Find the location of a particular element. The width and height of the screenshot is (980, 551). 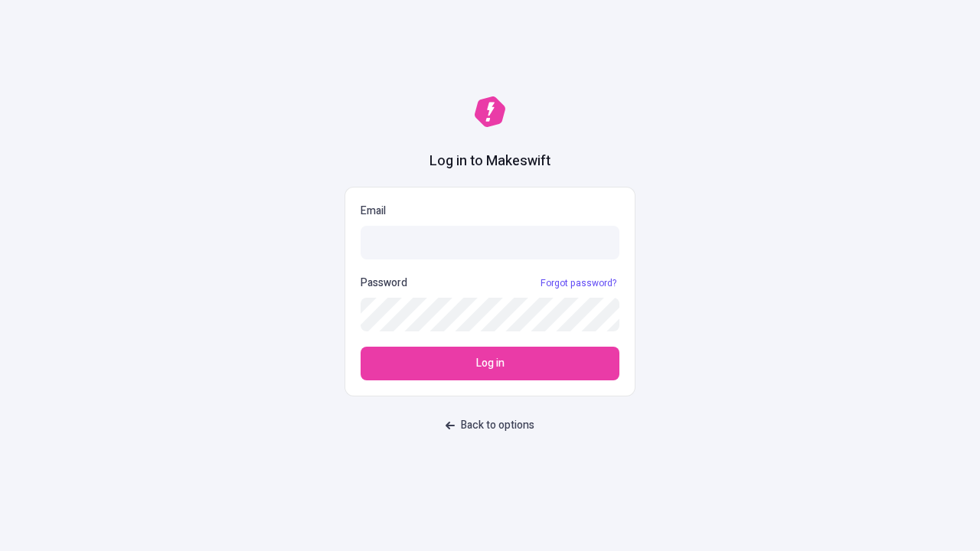

button: Log in is located at coordinates (490, 363).